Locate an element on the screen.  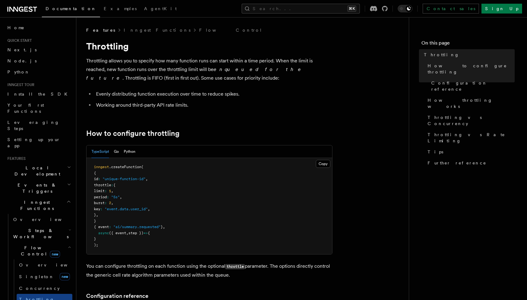
button: Search...⌘K is located at coordinates (301, 9).